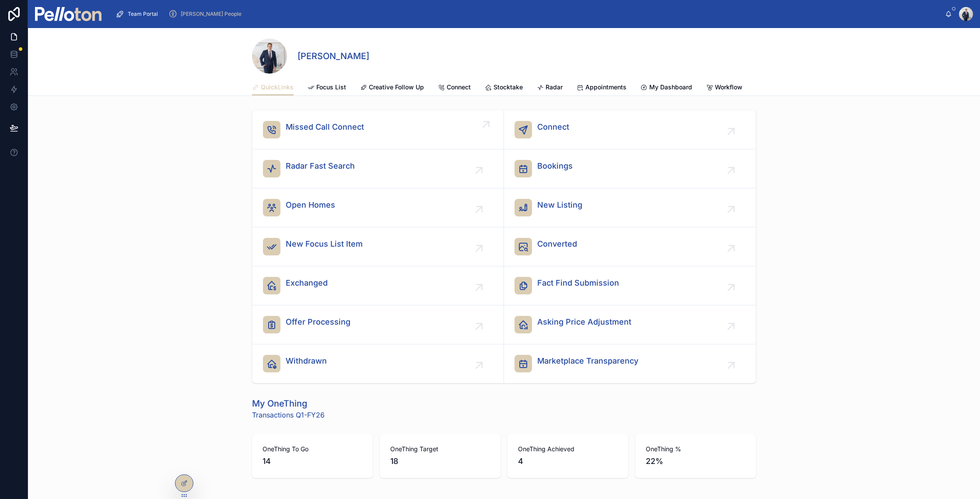 The width and height of the screenshot is (980, 499). I want to click on span: OneThing Achieved, so click(568, 449).